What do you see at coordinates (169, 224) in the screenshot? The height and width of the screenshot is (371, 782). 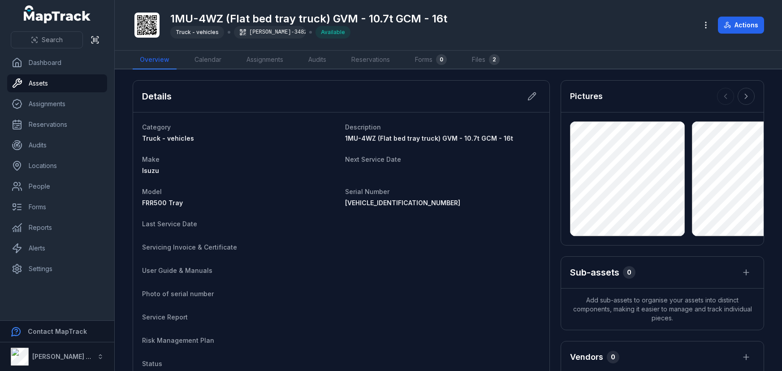 I see `span: Last Service Date` at bounding box center [169, 224].